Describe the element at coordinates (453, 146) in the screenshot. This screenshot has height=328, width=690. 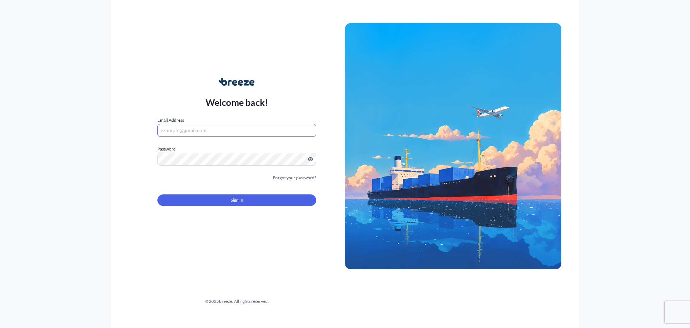
I see `img: Ship illustration` at that location.